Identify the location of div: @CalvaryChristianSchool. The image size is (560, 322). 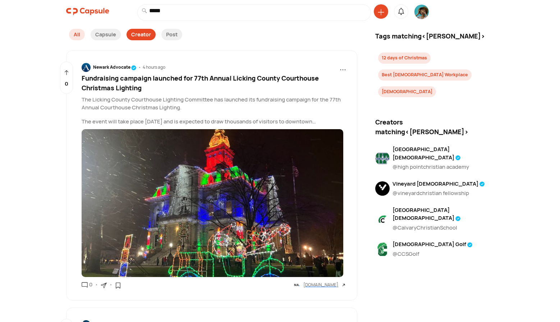
(443, 228).